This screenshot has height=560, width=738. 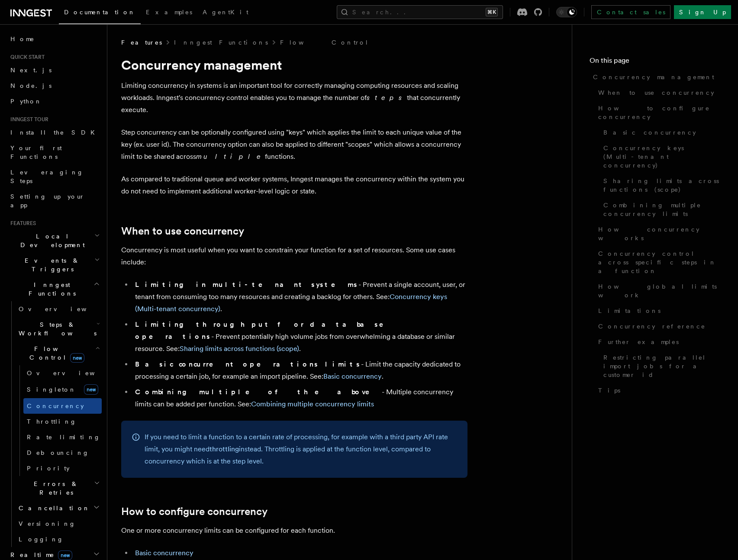 What do you see at coordinates (662, 185) in the screenshot?
I see `span: Sharing limits across functions (scope)` at bounding box center [662, 185].